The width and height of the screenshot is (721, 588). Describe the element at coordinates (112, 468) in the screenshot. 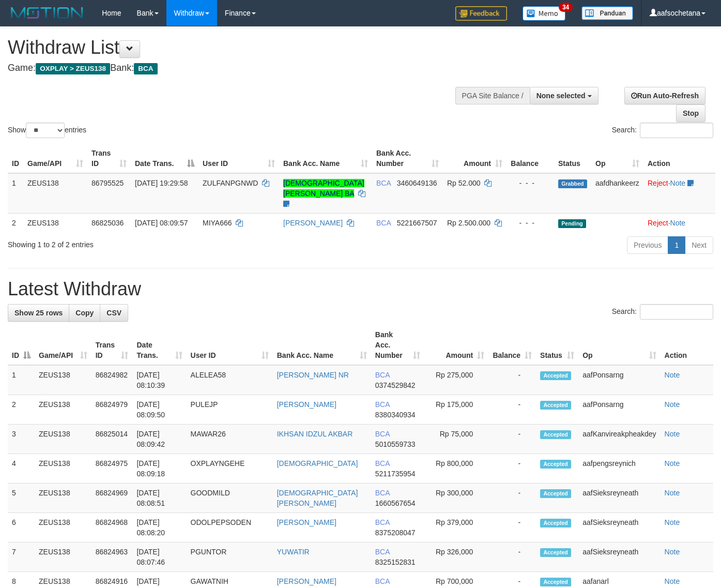

I see `td: 86824975` at that location.